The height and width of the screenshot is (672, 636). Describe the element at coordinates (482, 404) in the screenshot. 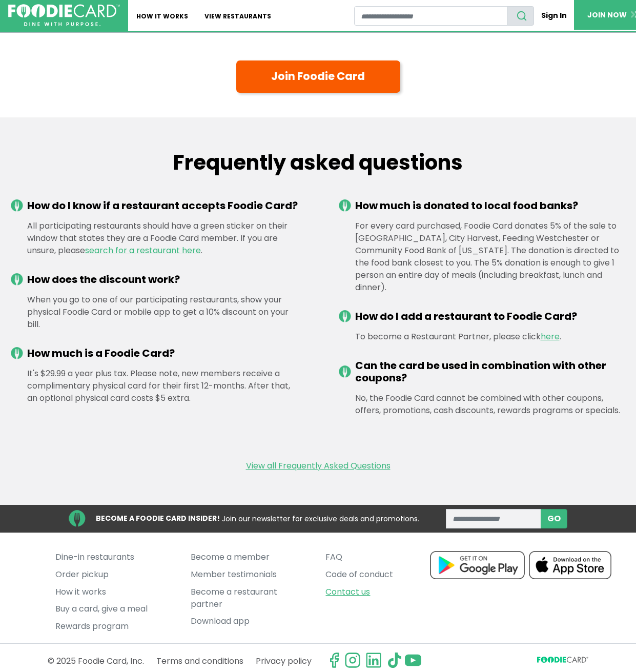

I see `div: No, the Foodie Card cannot be combined with other coupons, offers, promotions, cash discounts, re...` at that location.